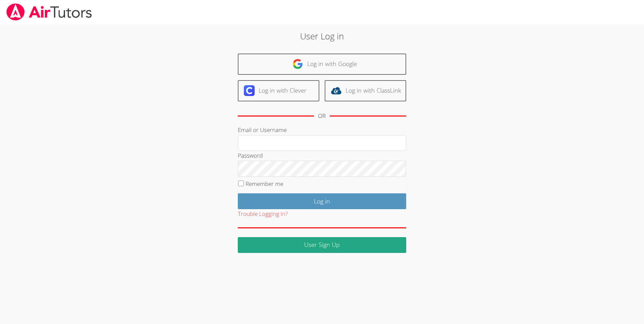 Image resolution: width=644 pixels, height=324 pixels. I want to click on a: Log in with Clever, so click(279, 90).